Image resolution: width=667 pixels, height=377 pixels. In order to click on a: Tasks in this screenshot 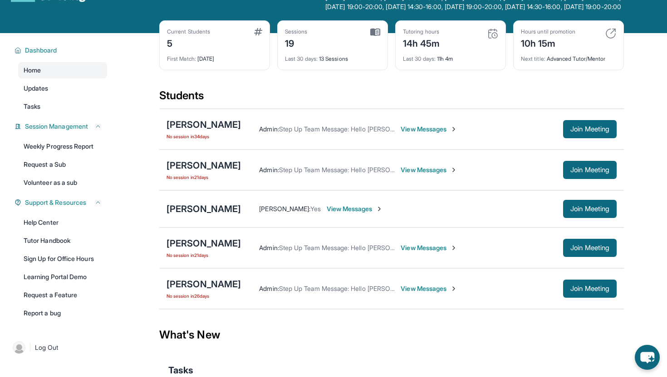, I will do `click(63, 107)`.